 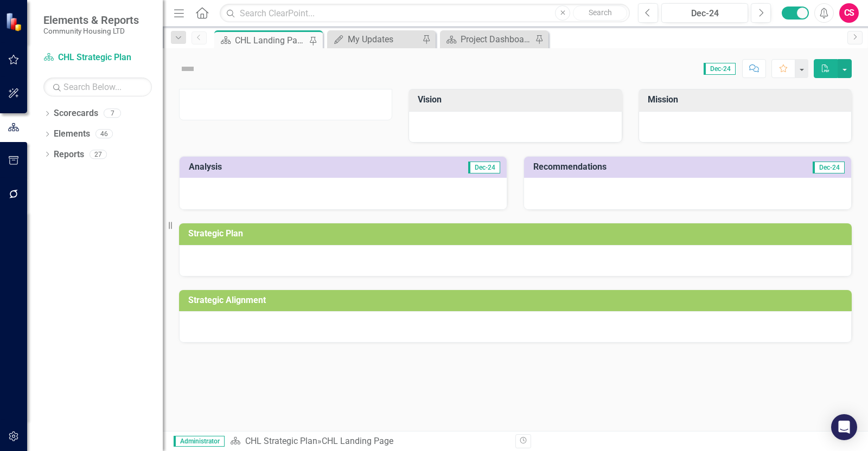 I want to click on span: Search, so click(x=600, y=12).